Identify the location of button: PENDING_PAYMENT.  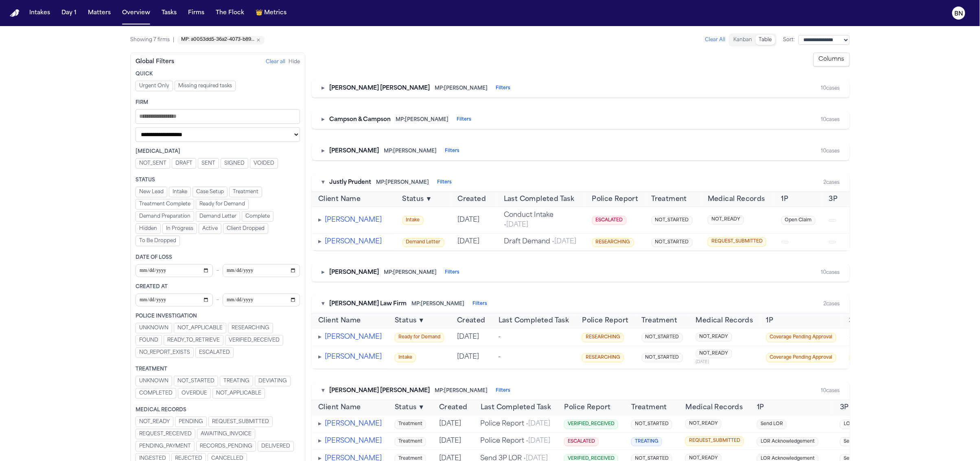
(165, 446).